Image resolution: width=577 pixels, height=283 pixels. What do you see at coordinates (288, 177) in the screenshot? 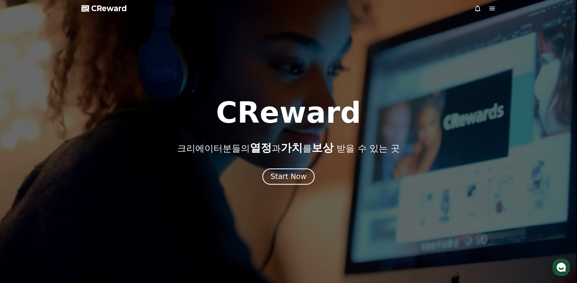
I see `button: Start Now` at bounding box center [288, 177].